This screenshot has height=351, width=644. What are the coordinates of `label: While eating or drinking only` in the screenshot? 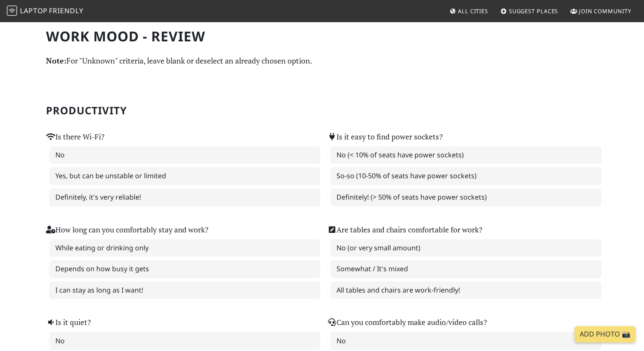 It's located at (185, 248).